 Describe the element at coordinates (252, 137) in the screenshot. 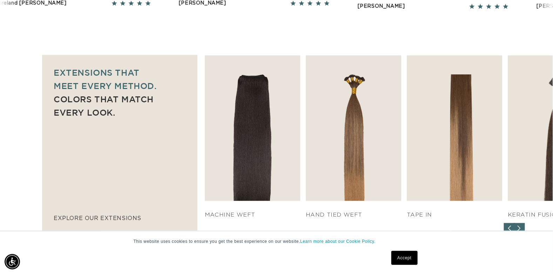

I see `div: 2 / 7` at that location.